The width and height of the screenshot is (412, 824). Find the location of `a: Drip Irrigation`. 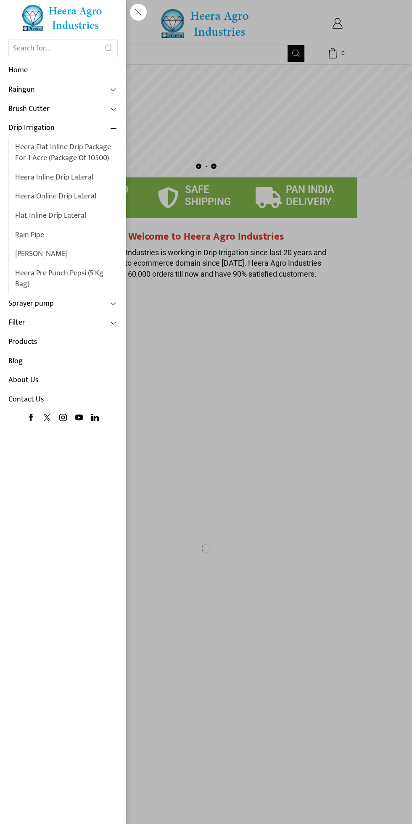

a: Drip Irrigation is located at coordinates (63, 128).